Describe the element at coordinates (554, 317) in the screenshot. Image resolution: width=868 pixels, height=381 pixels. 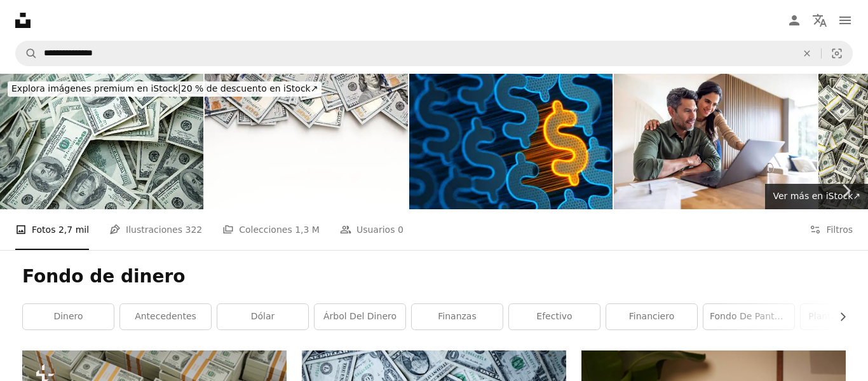
I see `a: efectivo` at that location.